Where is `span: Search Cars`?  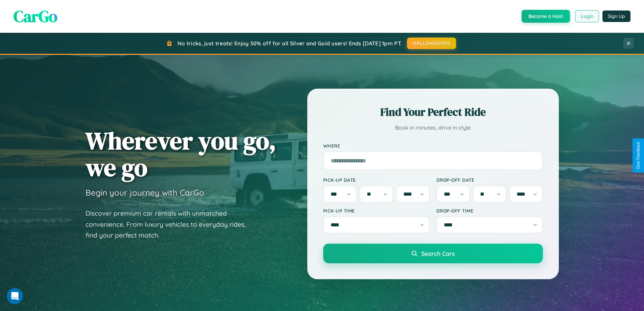
span: Search Cars is located at coordinates (438, 253).